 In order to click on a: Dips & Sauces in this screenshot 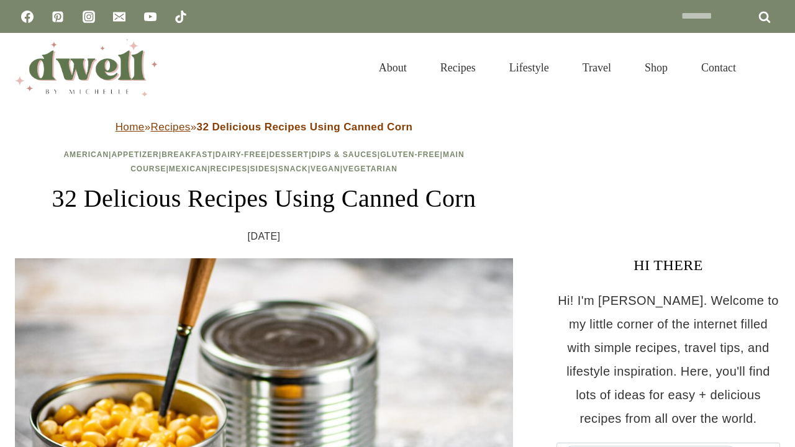, I will do `click(344, 155)`.